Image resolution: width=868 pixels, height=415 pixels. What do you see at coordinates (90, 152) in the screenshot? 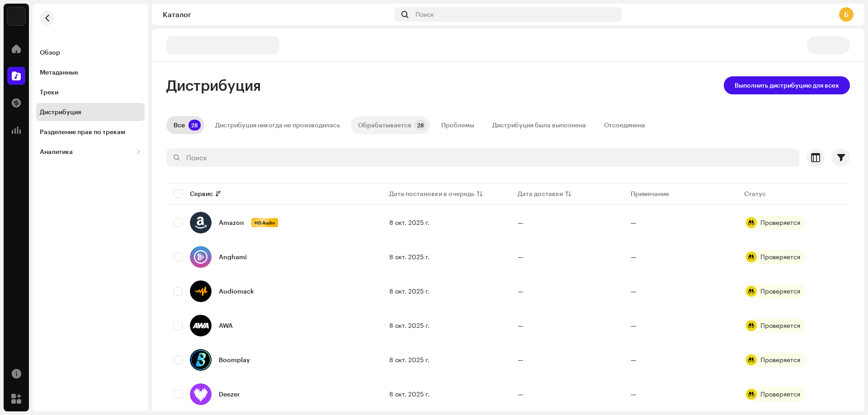
I see `re-m-nav-dropdown: Аналитика` at bounding box center [90, 152].